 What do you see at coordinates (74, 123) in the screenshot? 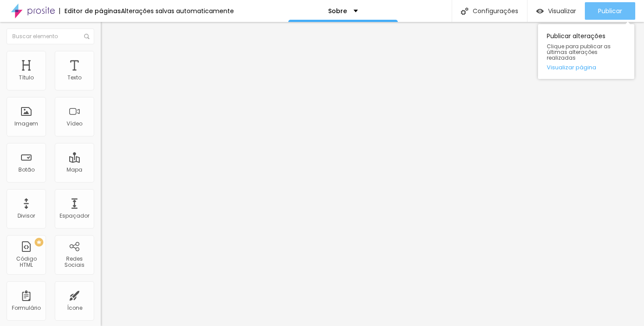
I see `font: Vídeo` at bounding box center [74, 123].